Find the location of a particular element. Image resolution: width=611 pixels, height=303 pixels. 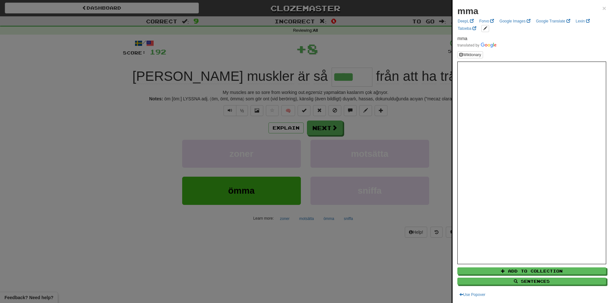

a: DeepL is located at coordinates (466, 21).